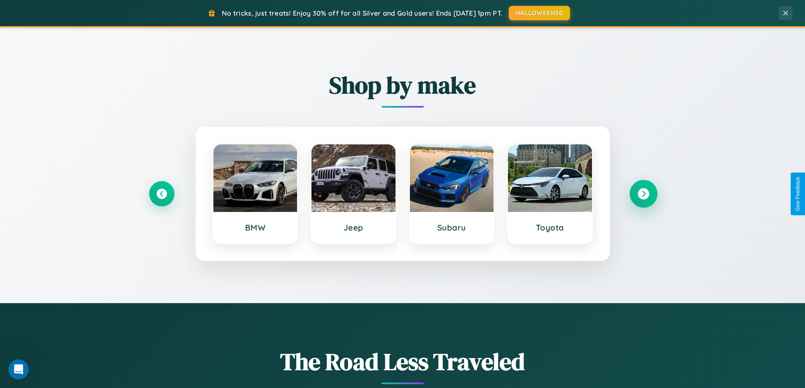  What do you see at coordinates (452, 228) in the screenshot?
I see `h3: Subaru` at bounding box center [452, 228].